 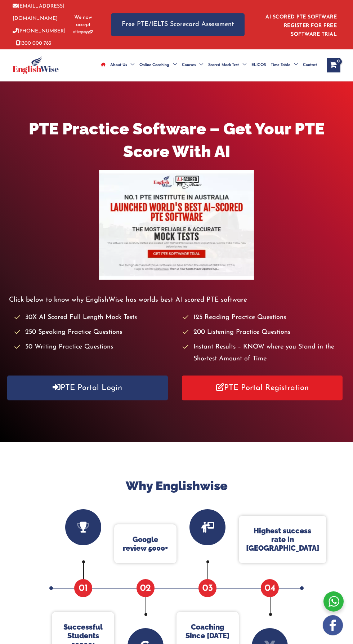 What do you see at coordinates (334, 65) in the screenshot?
I see `a: View Shopping Cart, empty` at bounding box center [334, 65].